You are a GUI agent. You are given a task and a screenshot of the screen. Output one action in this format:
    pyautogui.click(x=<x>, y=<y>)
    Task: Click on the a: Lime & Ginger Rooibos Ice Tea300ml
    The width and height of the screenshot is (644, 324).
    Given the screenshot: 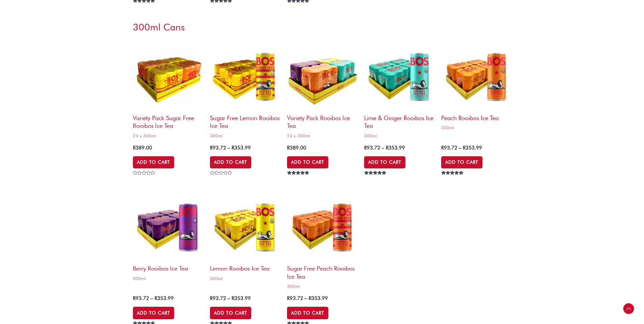 What is the action you would take?
    pyautogui.click(x=399, y=90)
    